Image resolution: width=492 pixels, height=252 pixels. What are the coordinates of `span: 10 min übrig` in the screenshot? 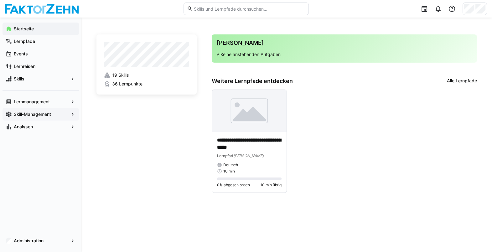 It's located at (271, 185).